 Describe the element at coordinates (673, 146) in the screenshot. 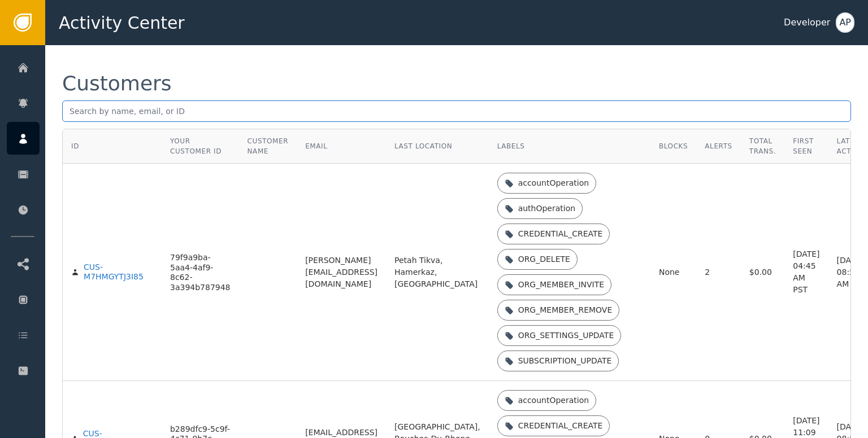

I see `div: Blocks` at that location.